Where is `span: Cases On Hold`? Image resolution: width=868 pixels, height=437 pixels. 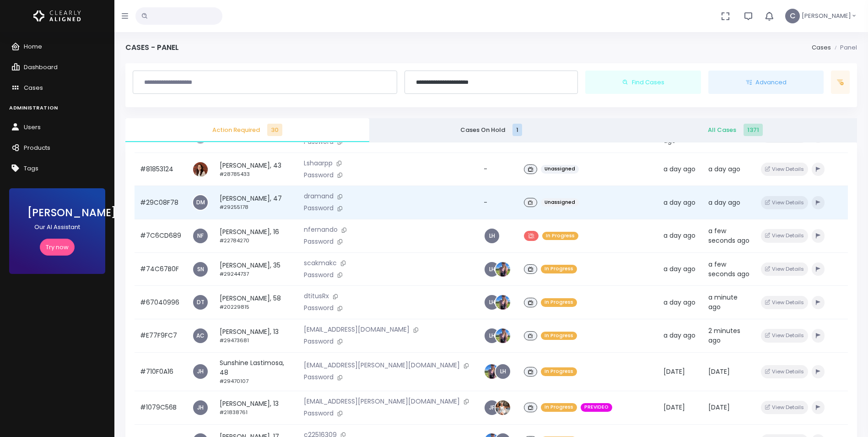
span: Cases On Hold is located at coordinates (491, 130).